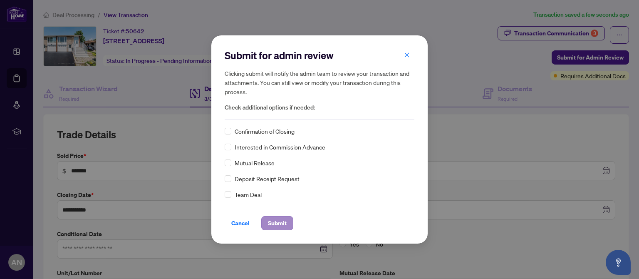 Image resolution: width=639 pixels, height=279 pixels. I want to click on button: Open asap, so click(618, 262).